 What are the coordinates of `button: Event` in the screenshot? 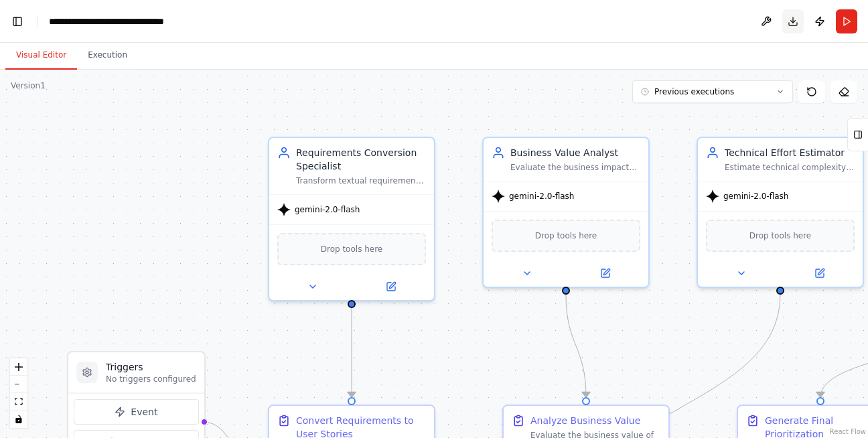 It's located at (136, 412).